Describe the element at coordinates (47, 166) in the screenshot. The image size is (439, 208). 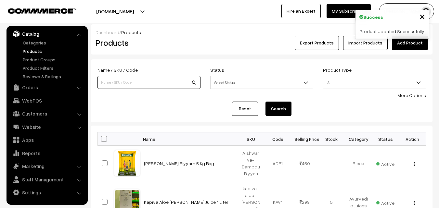
I see `a: Marketing` at that location.